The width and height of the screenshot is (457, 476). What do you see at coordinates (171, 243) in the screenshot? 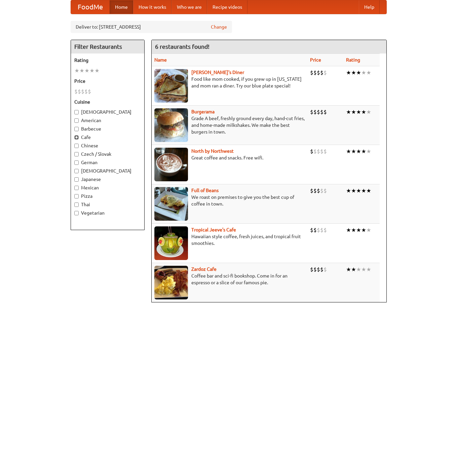
I see `img: jeeves.jpg` at bounding box center [171, 243].